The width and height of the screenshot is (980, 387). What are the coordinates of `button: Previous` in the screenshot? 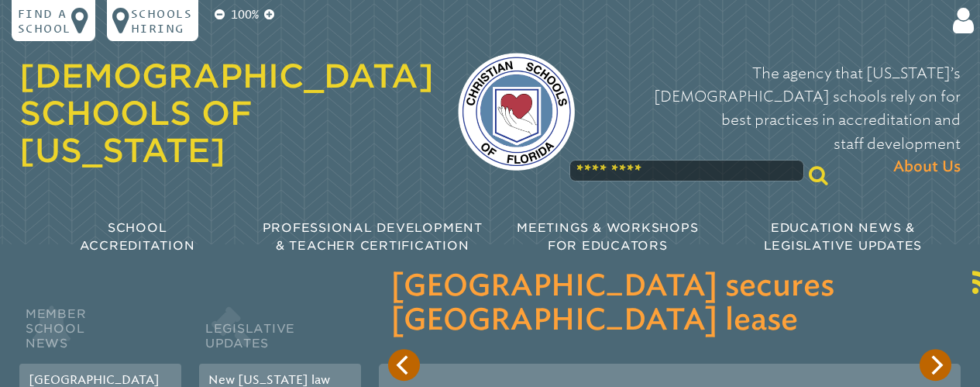 It's located at (404, 365).